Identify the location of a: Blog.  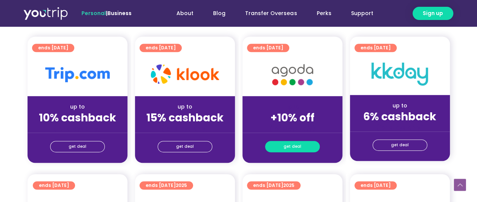
(219, 13).